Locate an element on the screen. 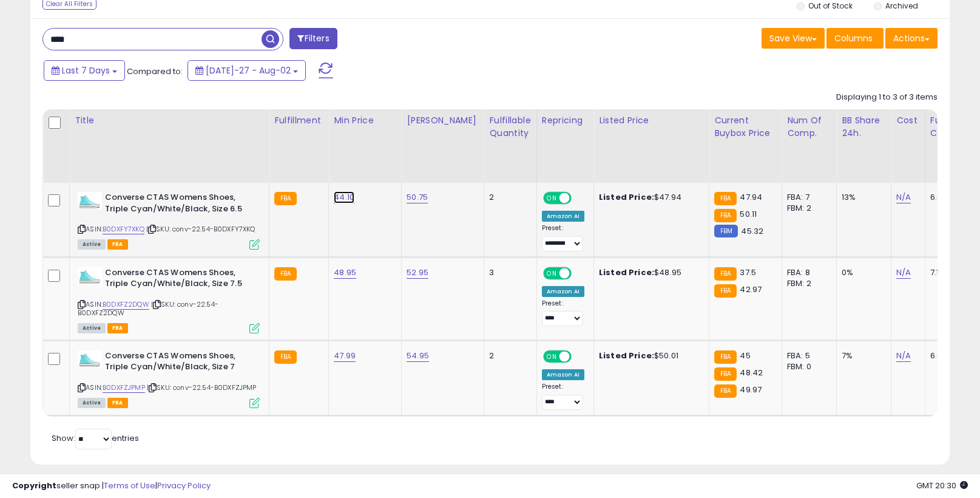 The image size is (980, 498). div: FBA: 7 is located at coordinates (807, 197).